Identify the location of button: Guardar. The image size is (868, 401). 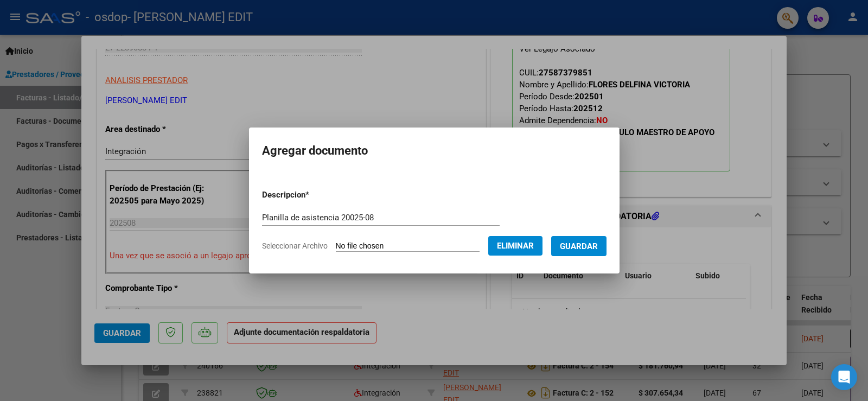
(579, 245).